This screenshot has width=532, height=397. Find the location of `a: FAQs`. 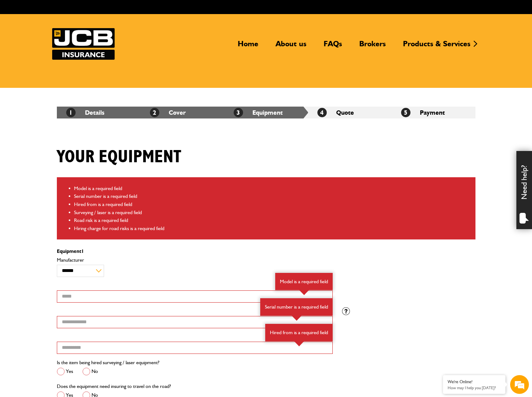

a: FAQs is located at coordinates (333, 46).